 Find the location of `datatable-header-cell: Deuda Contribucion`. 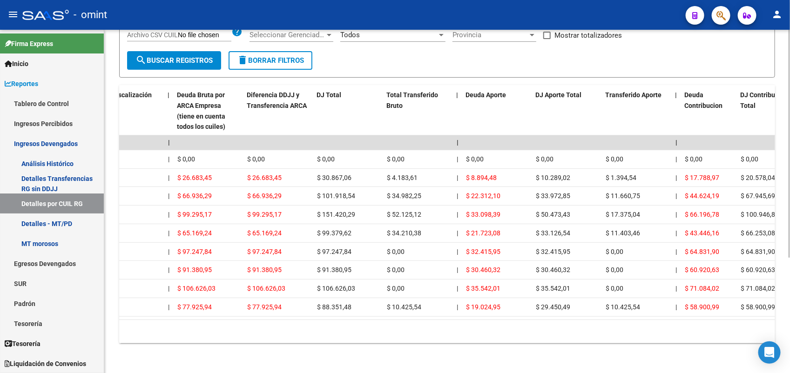

datatable-header-cell: Deuda Contribucion is located at coordinates (709, 111).